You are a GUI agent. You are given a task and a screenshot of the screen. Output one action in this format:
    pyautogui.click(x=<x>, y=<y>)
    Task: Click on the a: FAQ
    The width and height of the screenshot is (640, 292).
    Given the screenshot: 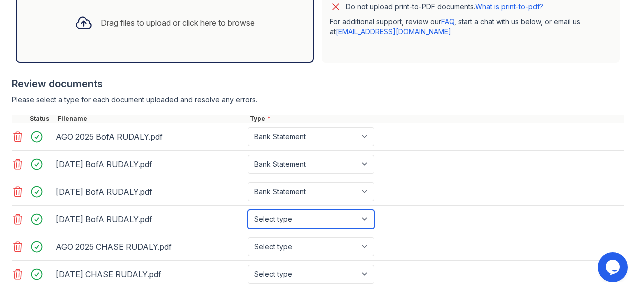 What is the action you would take?
    pyautogui.click(x=448, y=21)
    